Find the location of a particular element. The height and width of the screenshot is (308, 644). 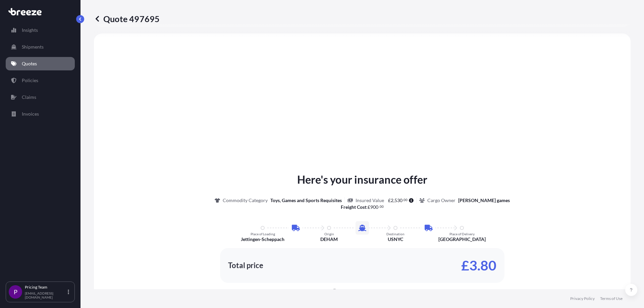

a: Privacy Policy is located at coordinates (583, 299).